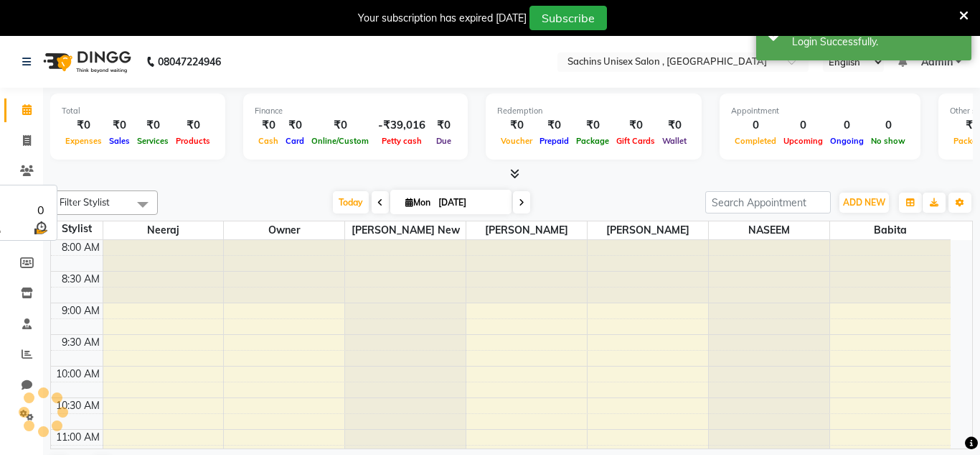 The image size is (980, 455). Describe the element at coordinates (890, 230) in the screenshot. I see `span: Babita` at that location.